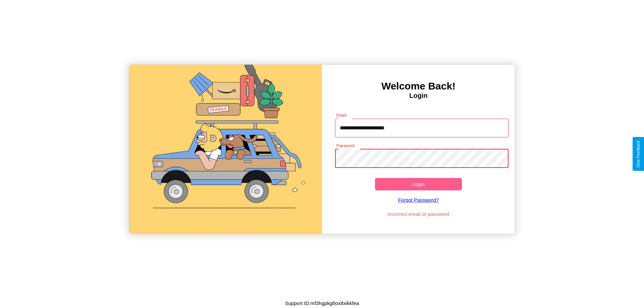 Image resolution: width=644 pixels, height=308 pixels. Describe the element at coordinates (342, 115) in the screenshot. I see `label: Email` at that location.